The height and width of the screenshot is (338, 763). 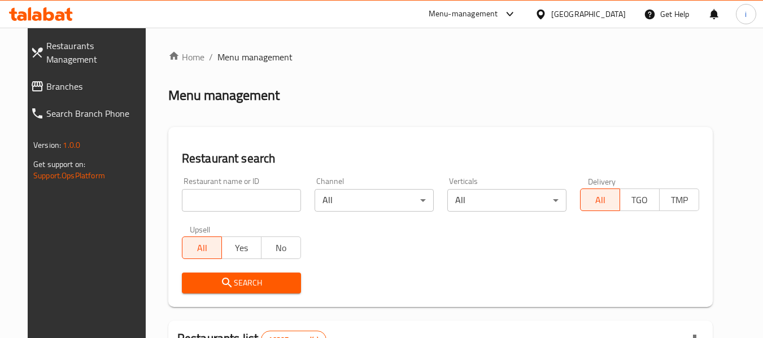 I want to click on span: TGO, so click(x=640, y=200).